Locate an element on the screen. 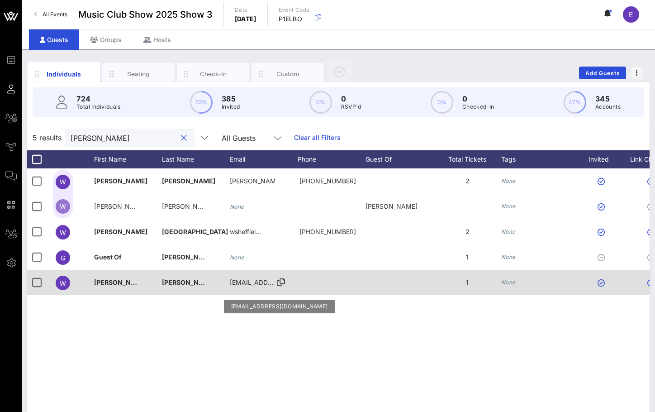  div: E is located at coordinates (631, 14).